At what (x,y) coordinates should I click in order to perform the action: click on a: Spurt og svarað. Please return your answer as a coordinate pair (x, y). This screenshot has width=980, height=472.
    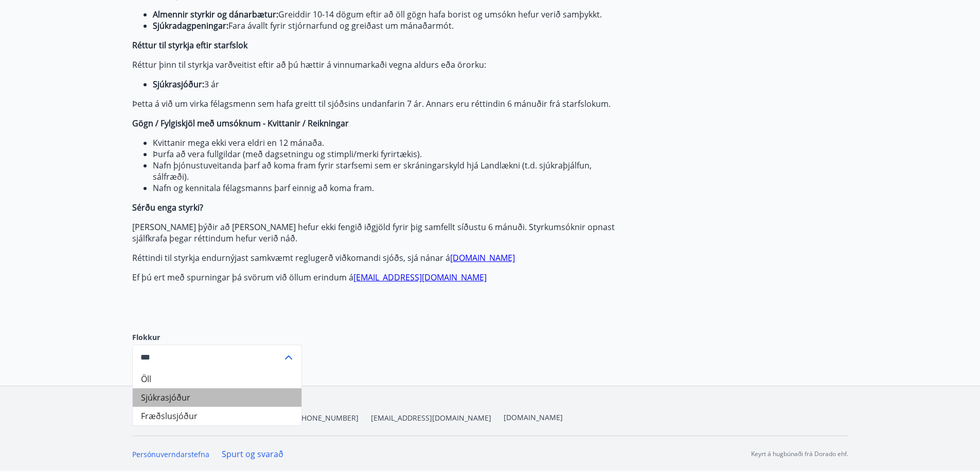
    Looking at the image, I should click on (253, 454).